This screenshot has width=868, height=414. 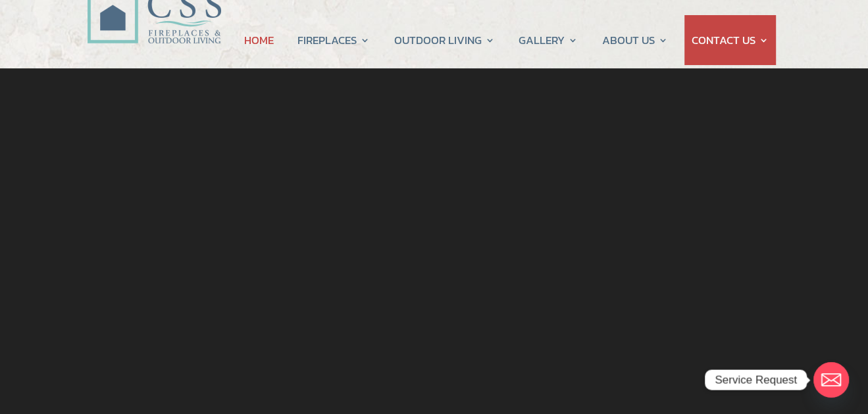 I want to click on a: ABOUT US, so click(x=634, y=40).